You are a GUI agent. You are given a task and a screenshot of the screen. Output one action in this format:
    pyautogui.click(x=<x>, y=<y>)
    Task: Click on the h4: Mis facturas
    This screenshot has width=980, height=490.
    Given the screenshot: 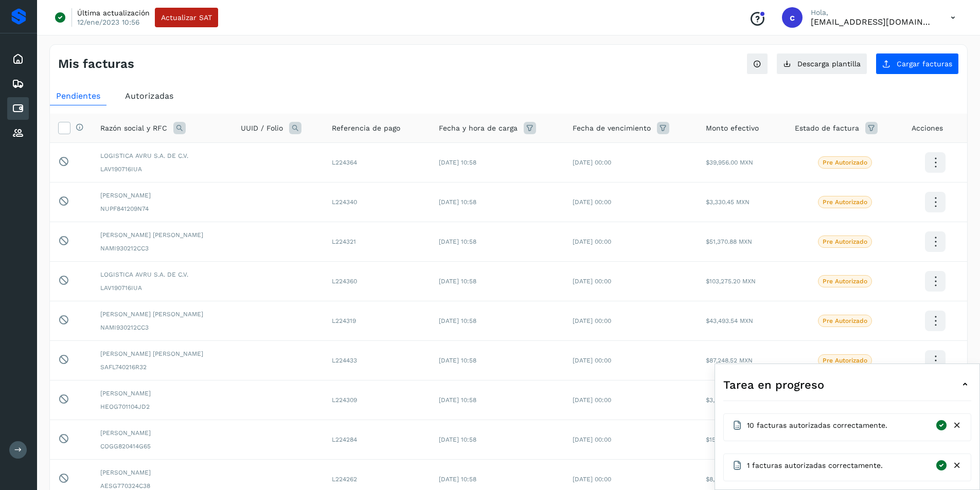 What is the action you would take?
    pyautogui.click(x=96, y=64)
    